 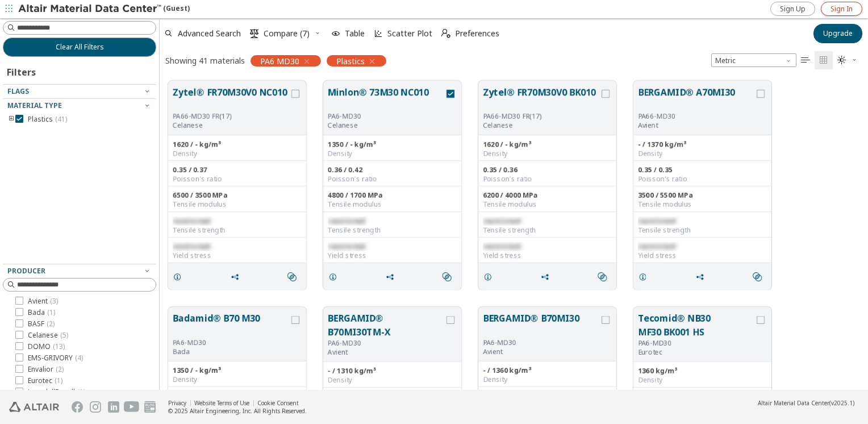 I want to click on span: Preferences, so click(x=477, y=34).